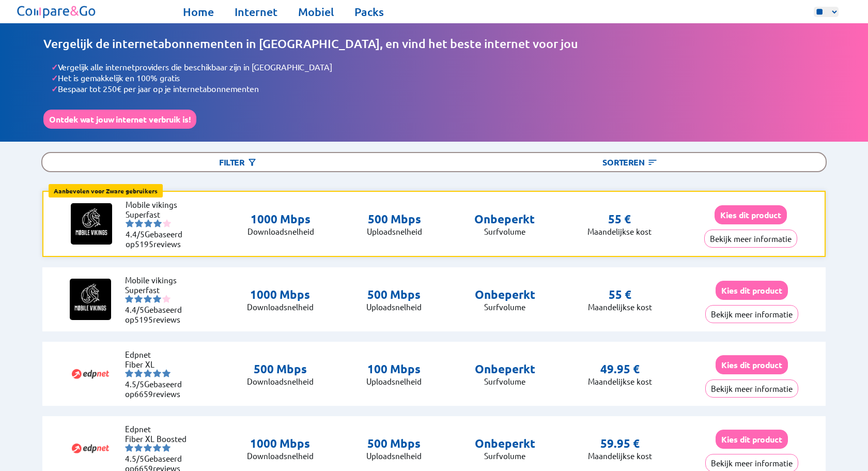  What do you see at coordinates (120, 119) in the screenshot?
I see `button: Ontdek wat jouw internet verbruik is!` at bounding box center [120, 119].